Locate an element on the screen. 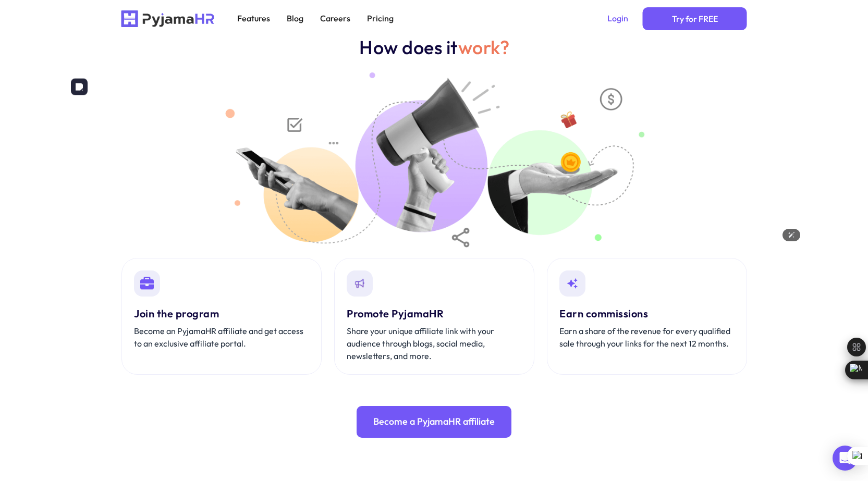 This screenshot has width=868, height=481. div: Open Intercom Messenger is located at coordinates (845, 458).